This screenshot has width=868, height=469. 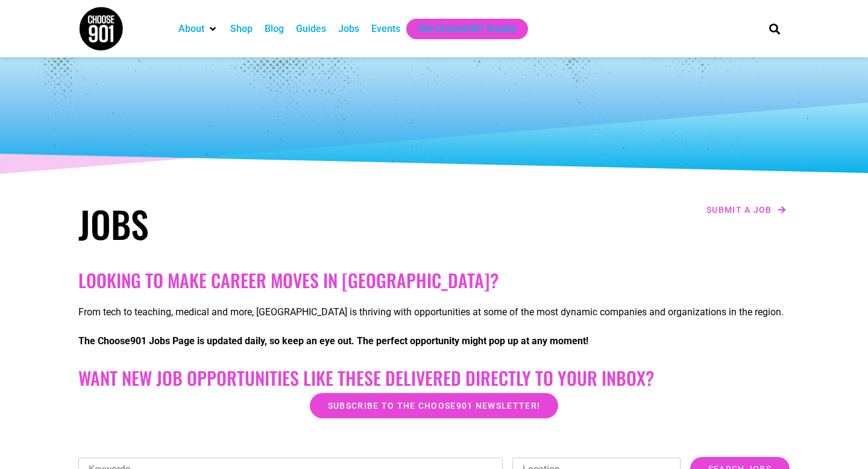 What do you see at coordinates (253, 224) in the screenshot?
I see `h1: Jobs` at bounding box center [253, 224].